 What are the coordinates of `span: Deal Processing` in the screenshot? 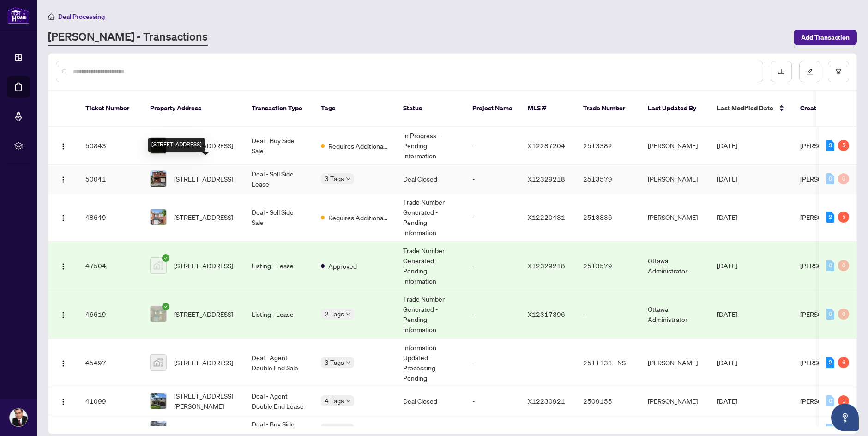 It's located at (81, 17).